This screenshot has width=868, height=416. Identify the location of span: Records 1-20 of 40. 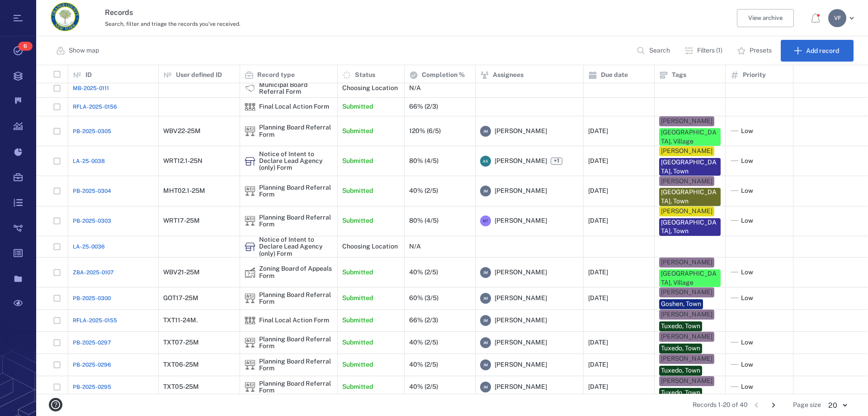
(721, 405).